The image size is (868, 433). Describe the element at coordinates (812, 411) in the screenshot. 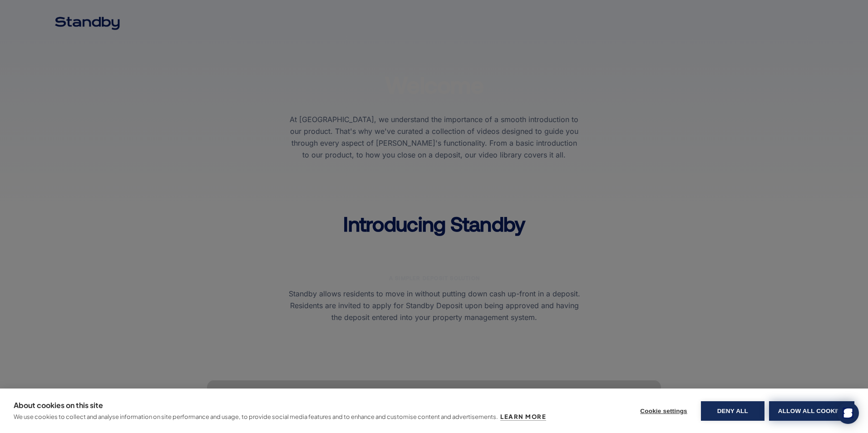

I see `button: Allow all cookies` at that location.